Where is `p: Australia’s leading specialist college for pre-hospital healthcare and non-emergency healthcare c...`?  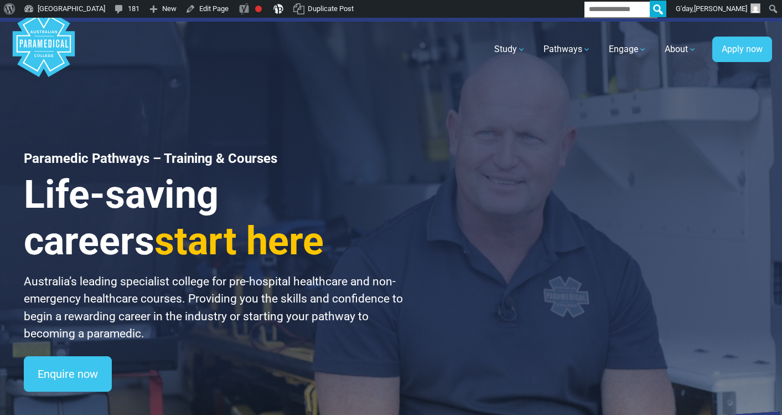
p: Australia’s leading specialist college for pre-hospital healthcare and non-emergency healthcare c... is located at coordinates (214, 308).